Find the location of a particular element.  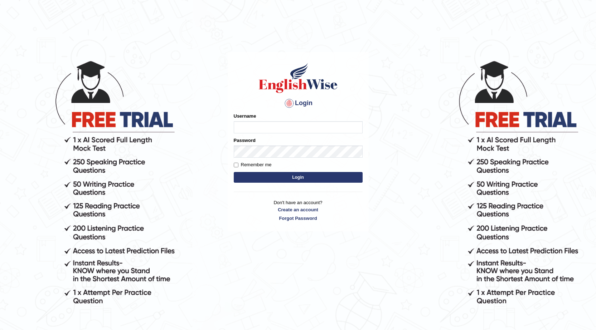

label: Password is located at coordinates (244, 140).